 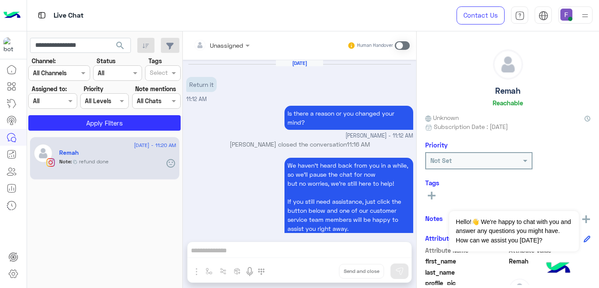 What do you see at coordinates (51, 162) in the screenshot?
I see `img: Instagram` at bounding box center [51, 162].